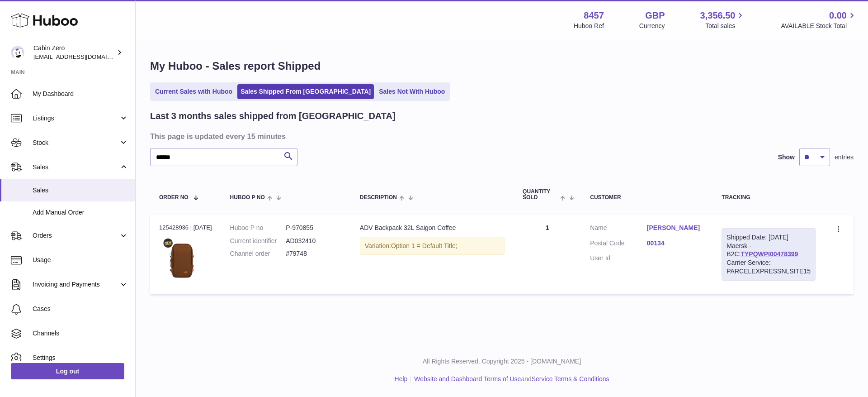 The width and height of the screenshot is (868, 397). What do you see at coordinates (76, 143) in the screenshot?
I see `span: Stock` at bounding box center [76, 143].